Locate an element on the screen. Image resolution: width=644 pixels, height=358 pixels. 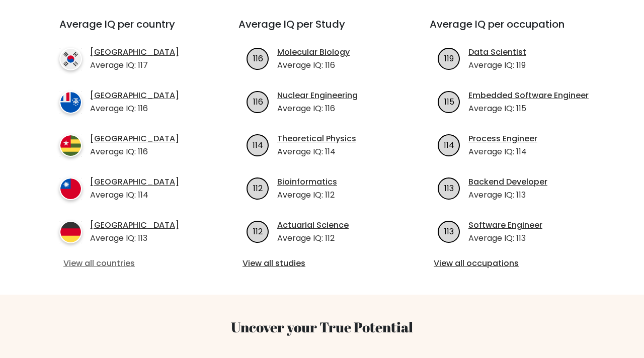
p: Average IQ: 119 is located at coordinates (497, 65).